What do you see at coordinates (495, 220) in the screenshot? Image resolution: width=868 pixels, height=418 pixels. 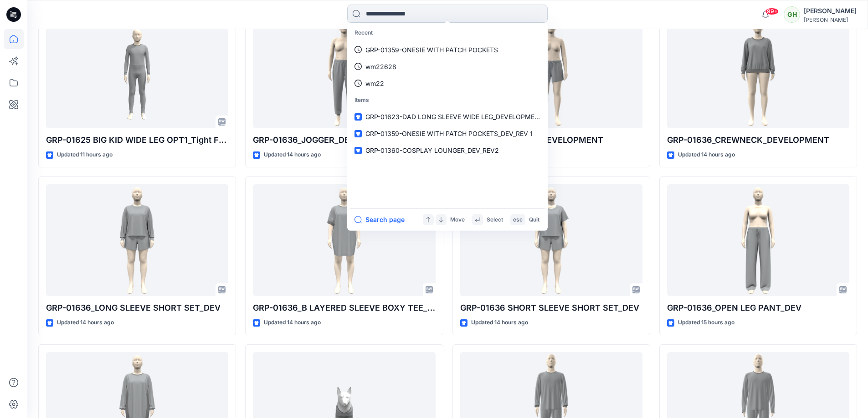 I see `p: Select` at bounding box center [495, 220].